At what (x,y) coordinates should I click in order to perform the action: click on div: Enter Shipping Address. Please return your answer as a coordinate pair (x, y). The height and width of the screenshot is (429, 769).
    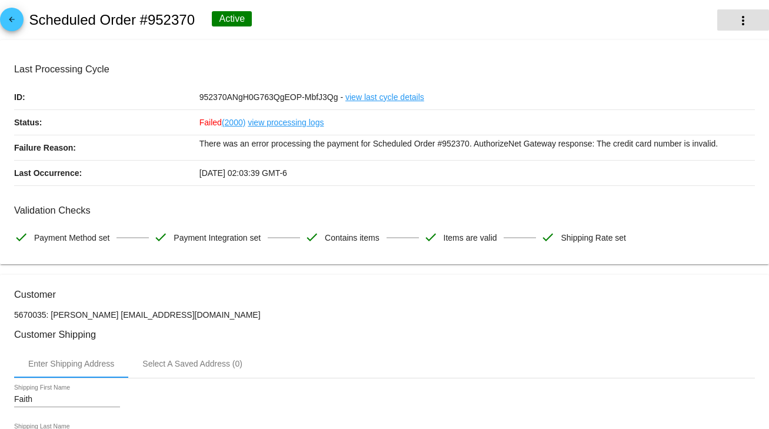
    Looking at the image, I should click on (71, 364).